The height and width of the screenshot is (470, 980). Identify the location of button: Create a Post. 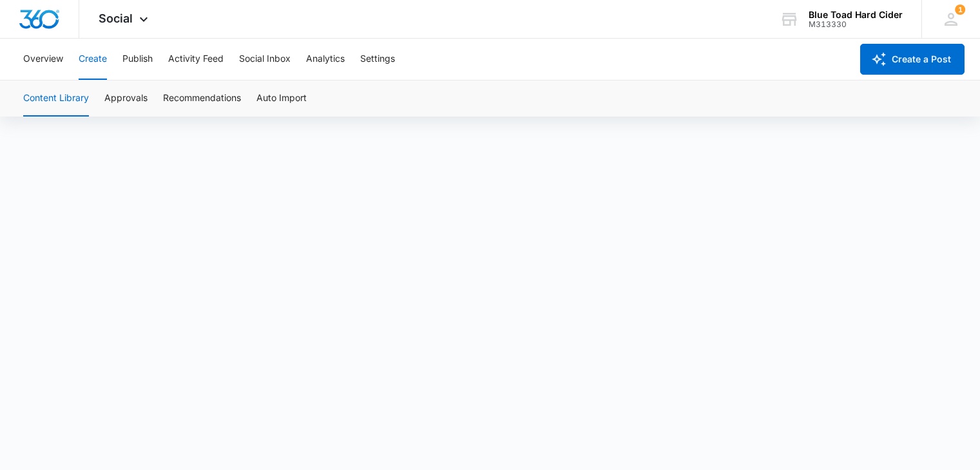
(913, 59).